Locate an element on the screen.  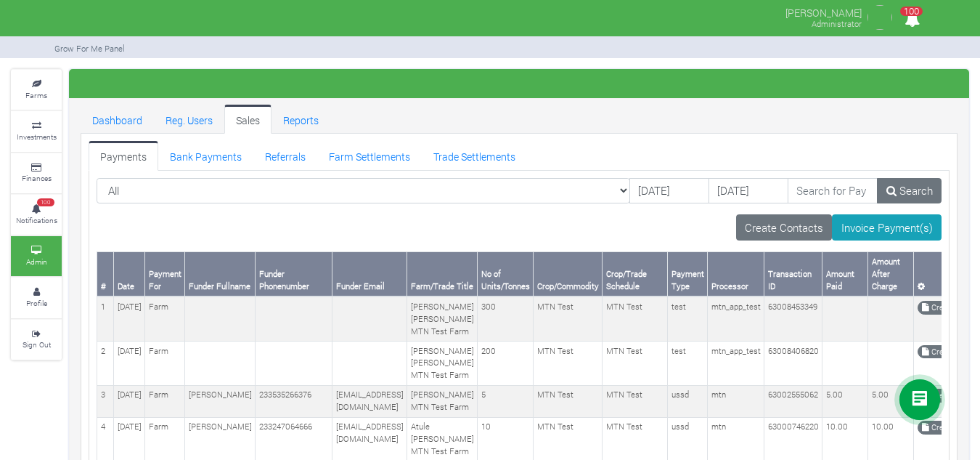
td: 63008453349 is located at coordinates (793, 318).